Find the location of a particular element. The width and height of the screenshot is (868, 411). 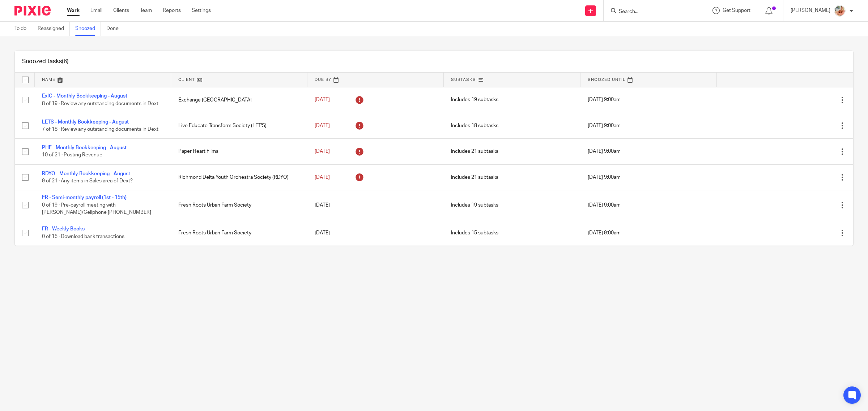

a: LETS - Monthly Bookkeeping - August is located at coordinates (85, 122).